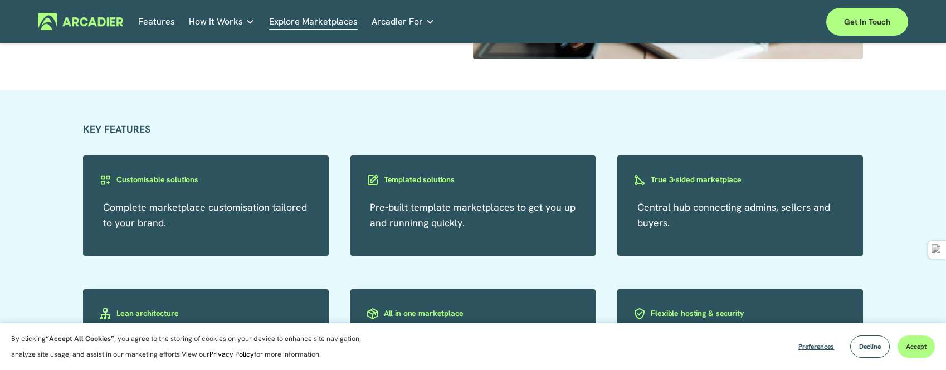 The width and height of the screenshot is (946, 370). Describe the element at coordinates (216, 22) in the screenshot. I see `span: How It Works` at that location.